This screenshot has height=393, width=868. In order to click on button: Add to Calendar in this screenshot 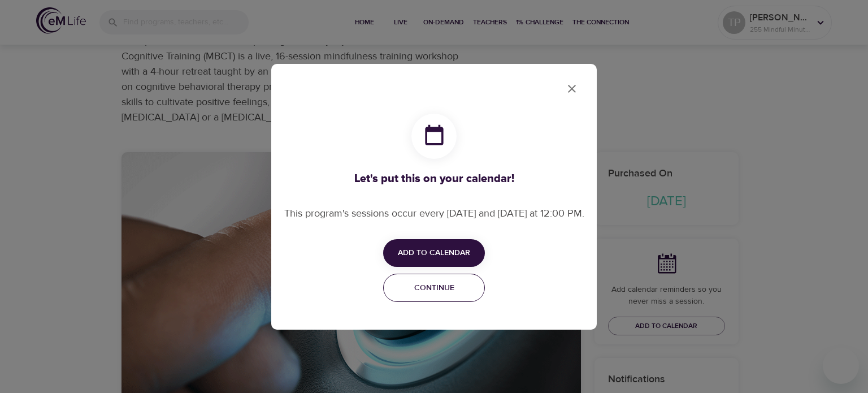, I will do `click(434, 253)`.